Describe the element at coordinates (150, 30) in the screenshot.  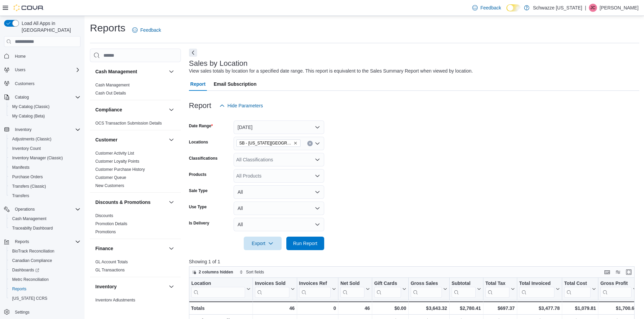
I see `span: Feedback` at that location.